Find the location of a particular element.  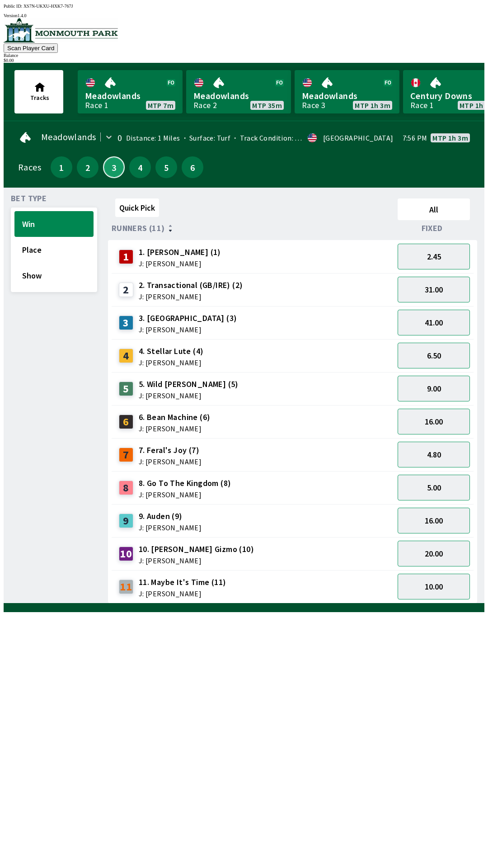

span: 5 is located at coordinates (166, 168).